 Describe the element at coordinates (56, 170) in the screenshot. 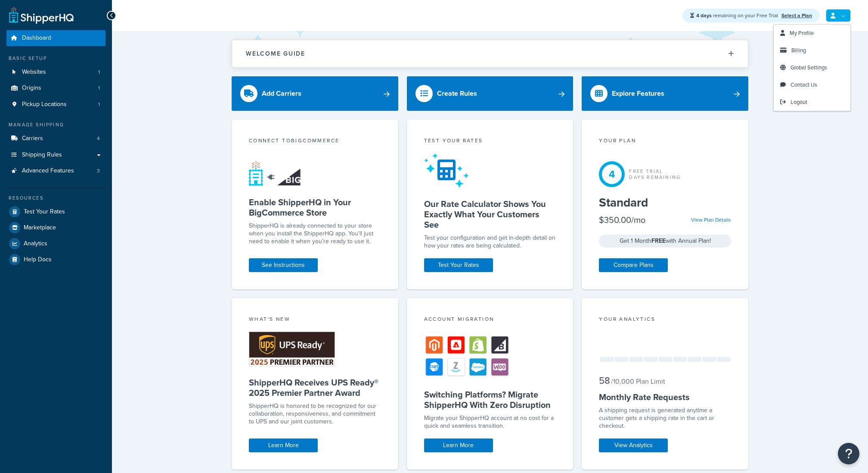

I see `li: Advanced Features` at that location.